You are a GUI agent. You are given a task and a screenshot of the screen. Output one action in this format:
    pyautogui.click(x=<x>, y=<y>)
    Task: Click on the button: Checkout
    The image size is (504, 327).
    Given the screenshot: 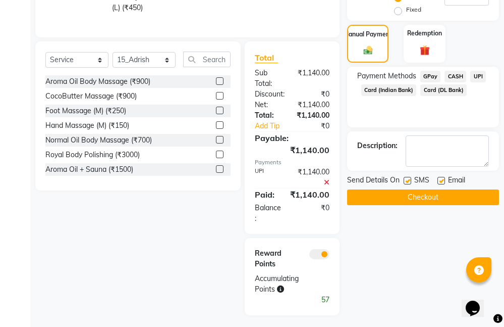 What is the action you would take?
    pyautogui.click(x=423, y=197)
    